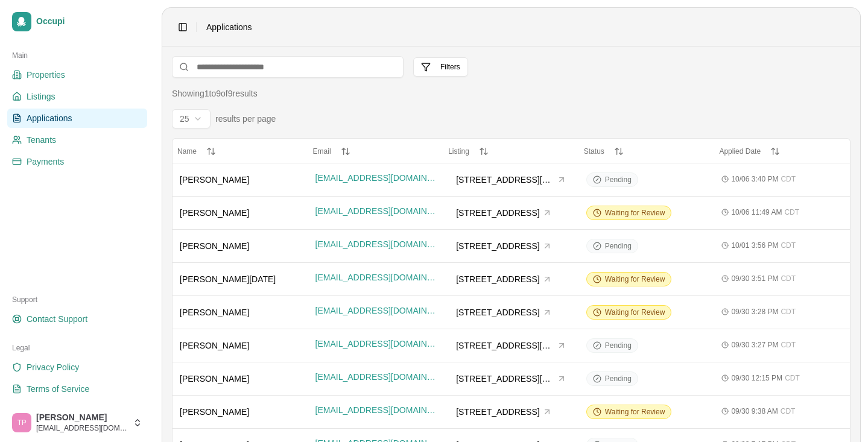 This screenshot has height=442, width=868. Describe the element at coordinates (41, 140) in the screenshot. I see `span: Tenants` at that location.